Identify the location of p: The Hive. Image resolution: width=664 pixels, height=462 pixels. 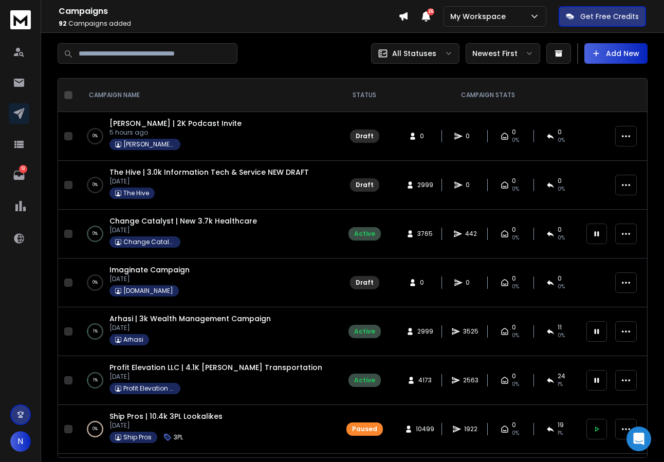
(136, 193).